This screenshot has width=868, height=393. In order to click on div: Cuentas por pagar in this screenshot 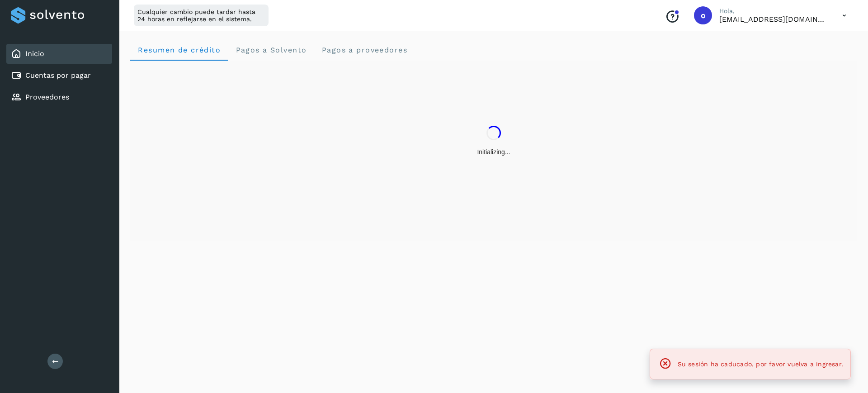, I will do `click(59, 75)`.